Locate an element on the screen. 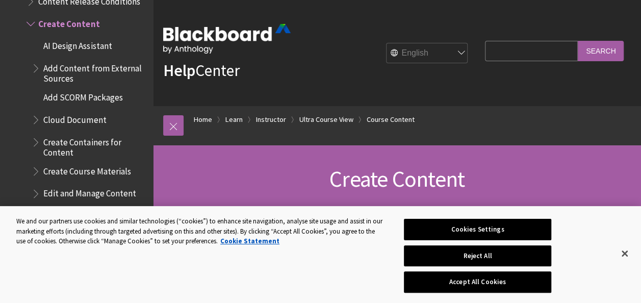  button: Reject All is located at coordinates (477, 256).